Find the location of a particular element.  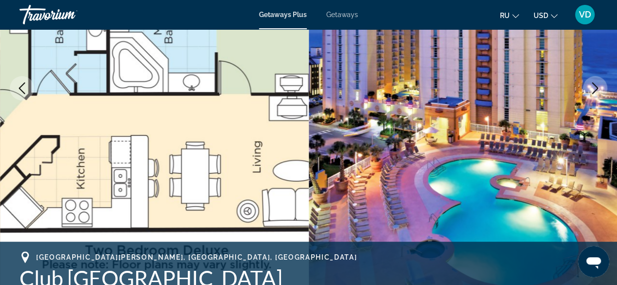

a: Getaways Plus is located at coordinates (283, 15).